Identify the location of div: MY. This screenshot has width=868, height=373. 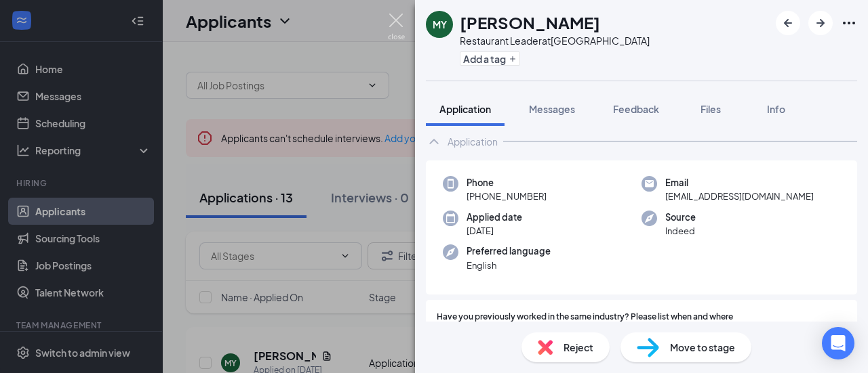
(440, 25).